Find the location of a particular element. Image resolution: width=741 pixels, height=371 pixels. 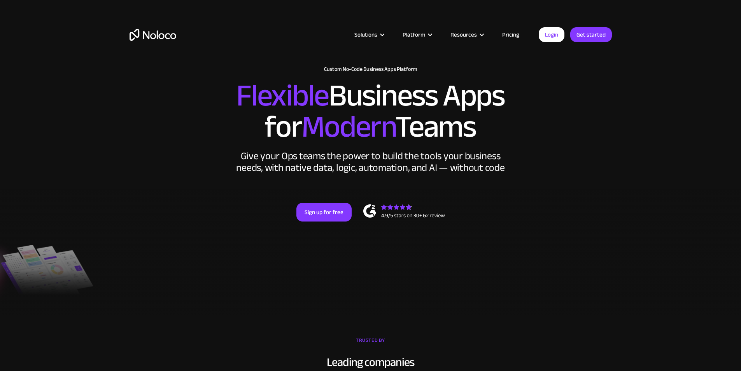

a: Get started is located at coordinates (591, 35).